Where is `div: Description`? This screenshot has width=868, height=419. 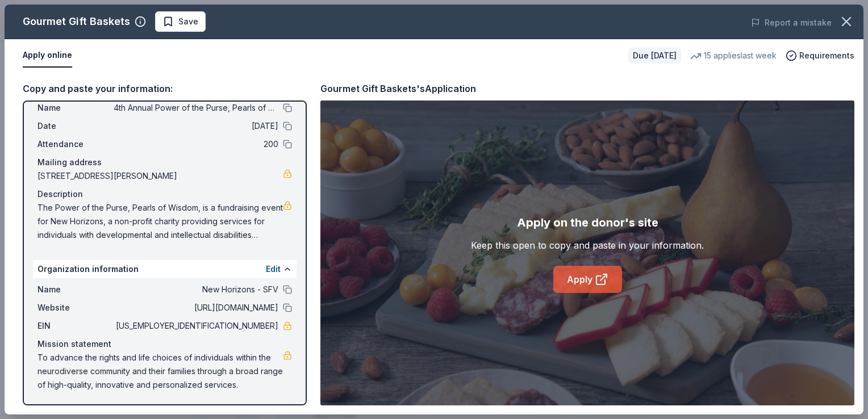
div: Description is located at coordinates (165, 194).